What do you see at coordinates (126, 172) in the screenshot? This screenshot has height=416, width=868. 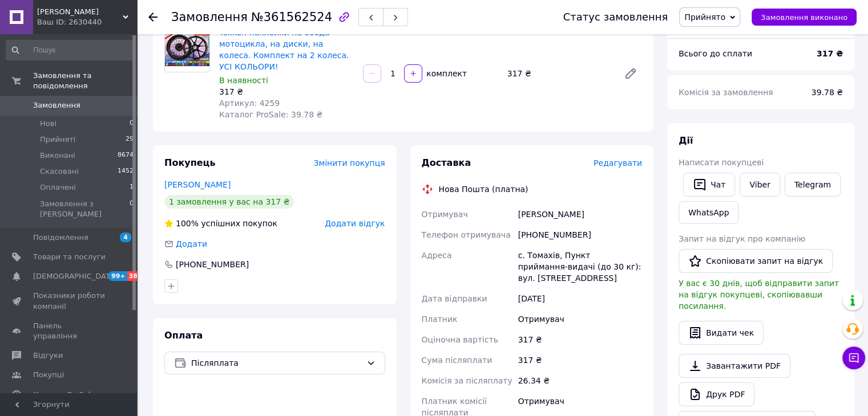 I see `span: 1452` at bounding box center [126, 172].